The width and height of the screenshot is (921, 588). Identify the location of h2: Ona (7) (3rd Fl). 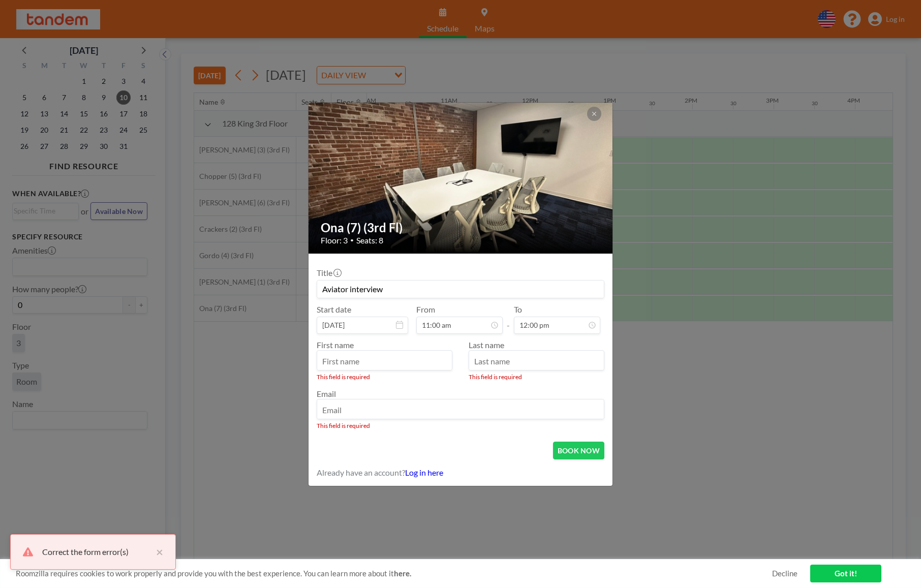
(461, 228).